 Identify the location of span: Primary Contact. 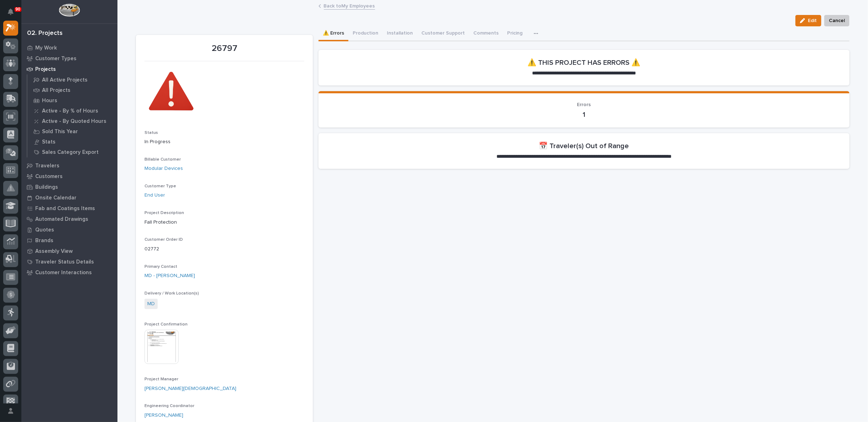
(161, 267).